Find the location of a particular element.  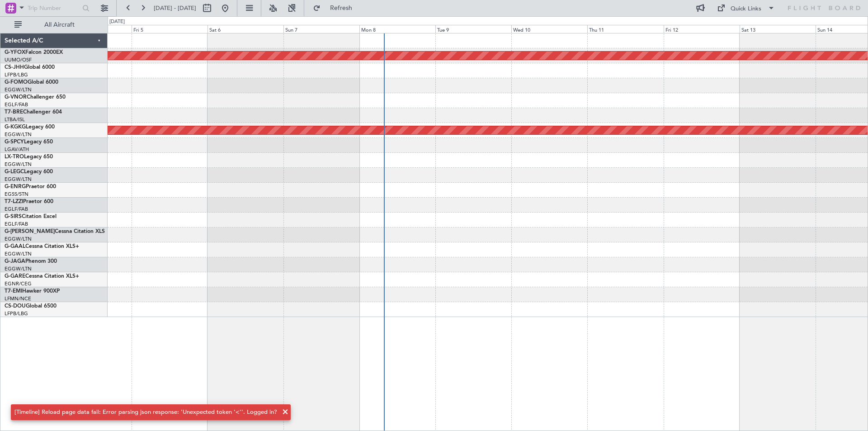

span: G-KGKG is located at coordinates (15, 127).